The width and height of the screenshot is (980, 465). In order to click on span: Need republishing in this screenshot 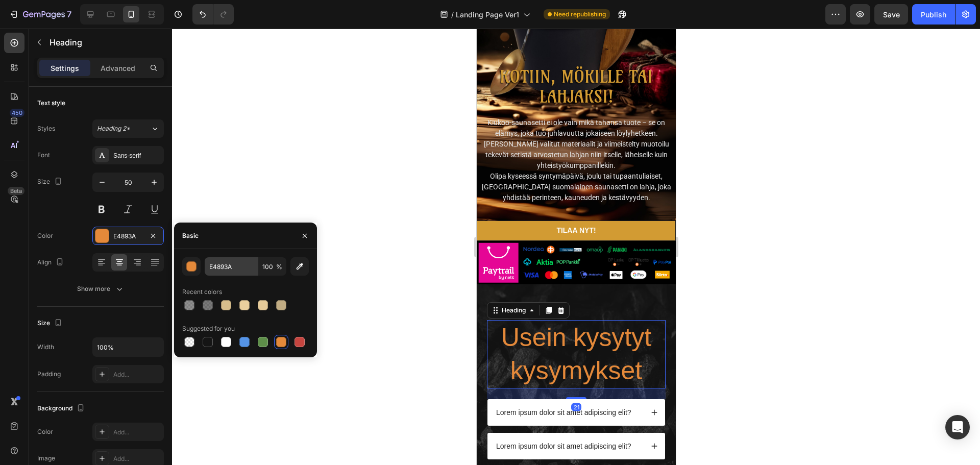, I will do `click(580, 14)`.